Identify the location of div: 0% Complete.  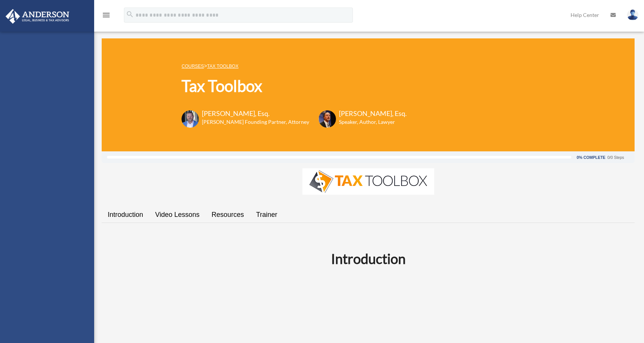
(591, 157).